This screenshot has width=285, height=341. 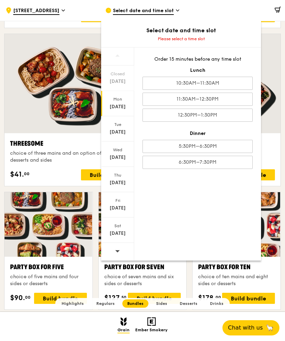 What do you see at coordinates (245, 328) in the screenshot?
I see `span: Chat with us` at bounding box center [245, 328].